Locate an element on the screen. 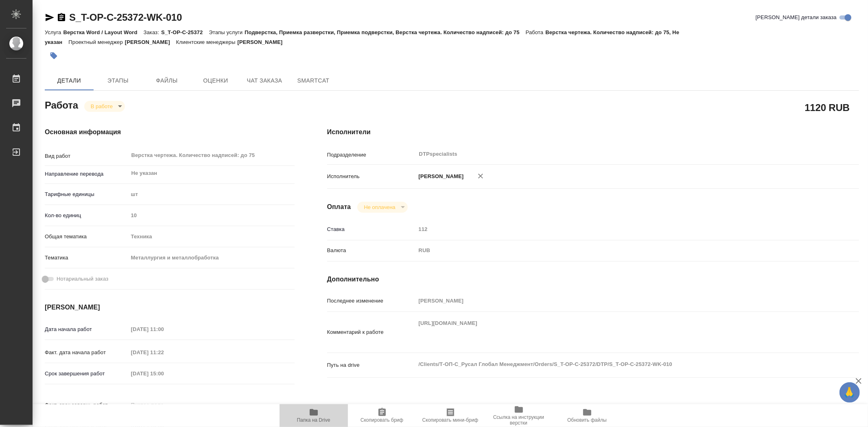  p: Подразделение is located at coordinates (371, 155).